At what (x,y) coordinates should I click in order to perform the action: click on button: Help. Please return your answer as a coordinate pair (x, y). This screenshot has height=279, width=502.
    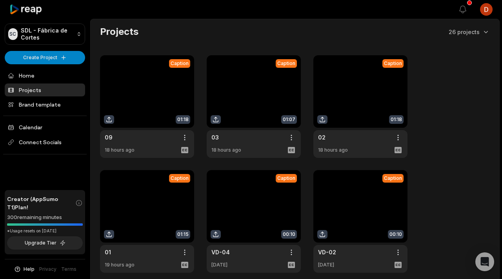
    Looking at the image, I should click on (24, 269).